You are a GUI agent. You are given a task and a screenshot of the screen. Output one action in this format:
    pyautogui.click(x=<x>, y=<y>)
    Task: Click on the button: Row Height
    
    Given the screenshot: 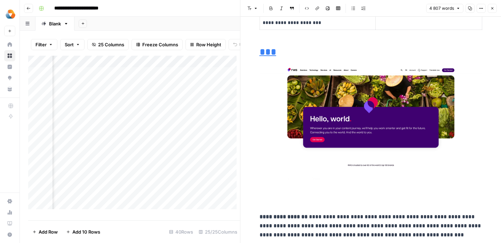 What is the action you would take?
    pyautogui.click(x=206, y=45)
    